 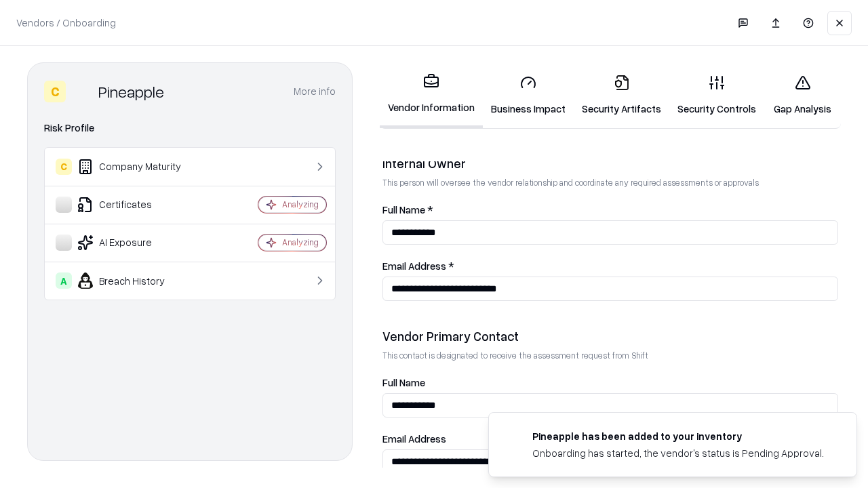 What do you see at coordinates (610, 209) in the screenshot?
I see `label: Full Name *` at bounding box center [610, 209].